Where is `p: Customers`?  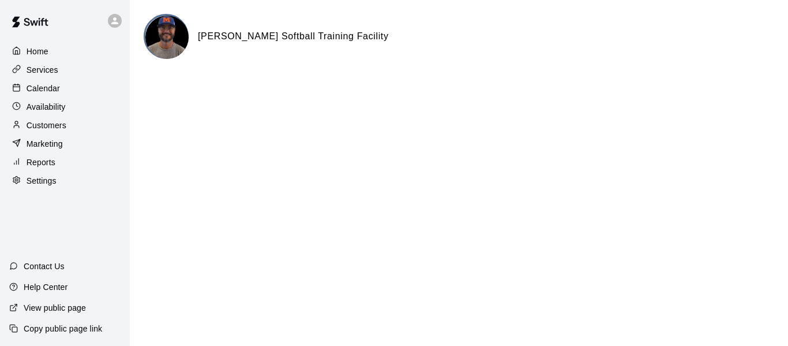 p: Customers is located at coordinates (46, 125).